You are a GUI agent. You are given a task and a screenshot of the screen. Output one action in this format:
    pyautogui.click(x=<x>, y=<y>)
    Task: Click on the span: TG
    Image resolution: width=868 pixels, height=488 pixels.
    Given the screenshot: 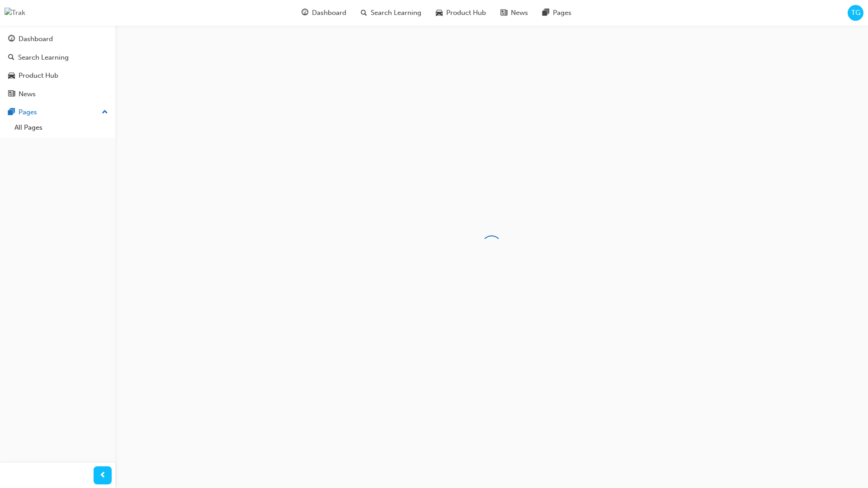 What is the action you would take?
    pyautogui.click(x=856, y=13)
    